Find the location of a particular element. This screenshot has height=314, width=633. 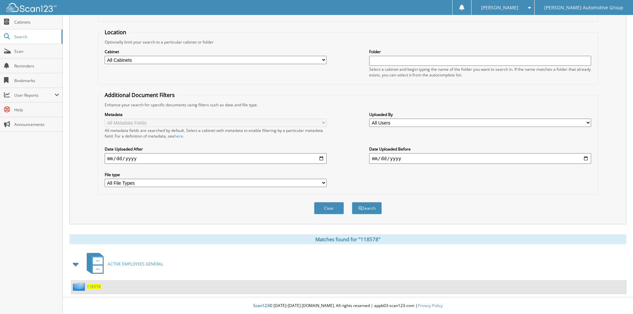

input: start is located at coordinates (215, 158).